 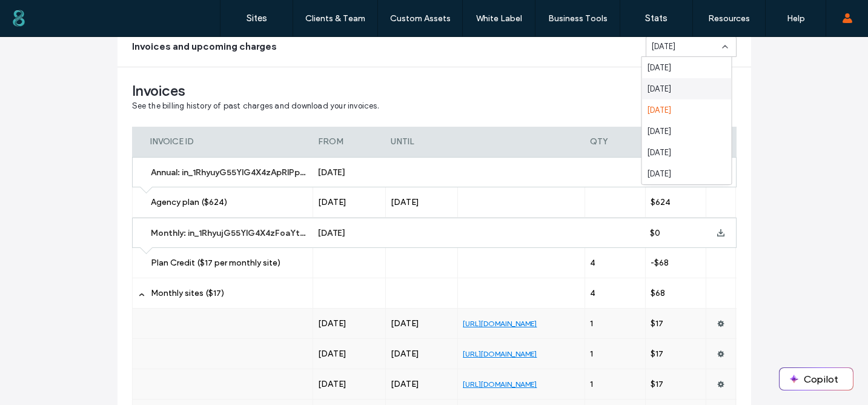 I want to click on span: $624, so click(x=660, y=202).